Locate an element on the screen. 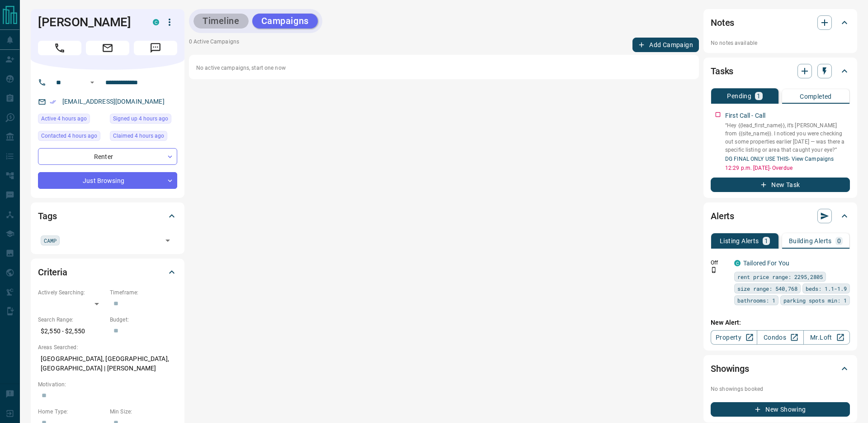 The height and width of the screenshot is (423, 868). svg: Push Notification Only is located at coordinates (714, 270).